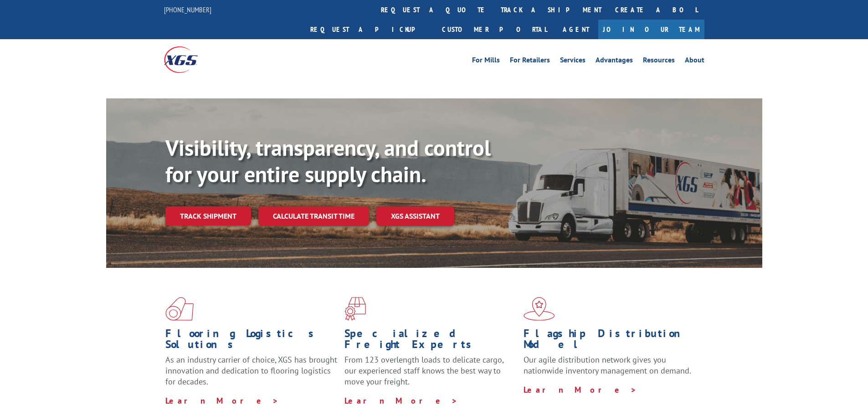 The image size is (868, 415). Describe the element at coordinates (208, 216) in the screenshot. I see `a: Track shipment` at that location.